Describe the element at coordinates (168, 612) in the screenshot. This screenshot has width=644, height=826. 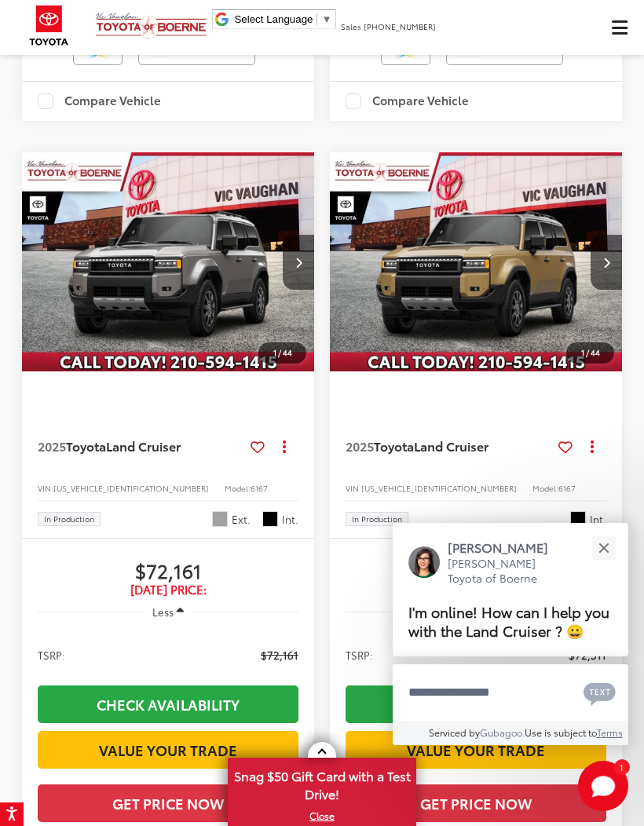
I see `button: Less` at that location.